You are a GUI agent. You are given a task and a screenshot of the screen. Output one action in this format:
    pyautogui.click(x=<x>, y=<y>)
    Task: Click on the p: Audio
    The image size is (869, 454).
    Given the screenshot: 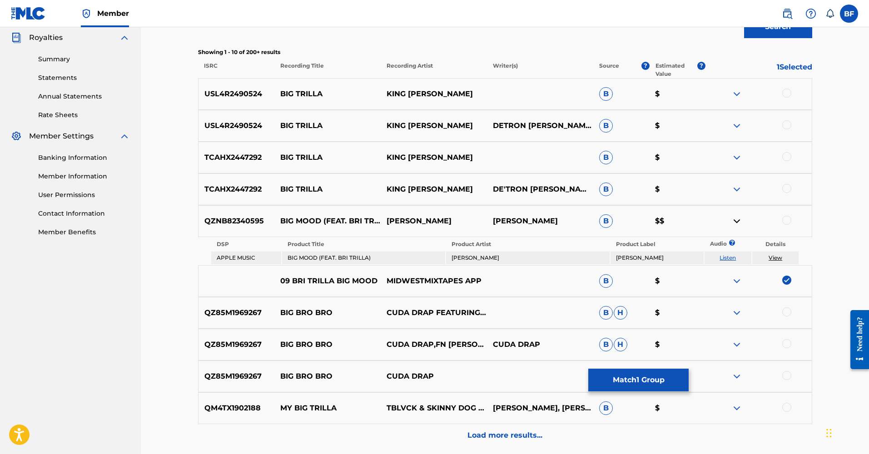 What is the action you would take?
    pyautogui.click(x=710, y=244)
    